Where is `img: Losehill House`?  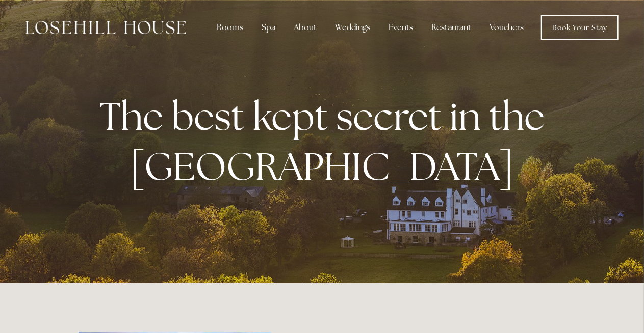
img: Losehill House is located at coordinates (106, 28).